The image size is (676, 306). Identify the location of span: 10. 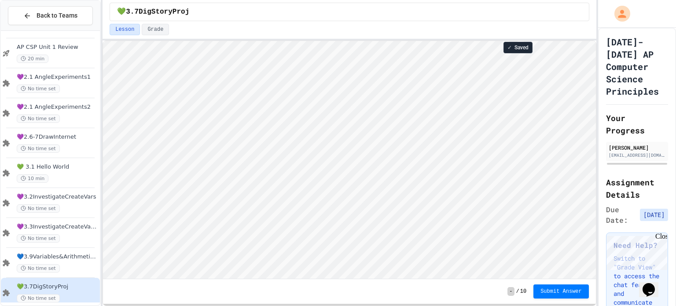
(523, 291).